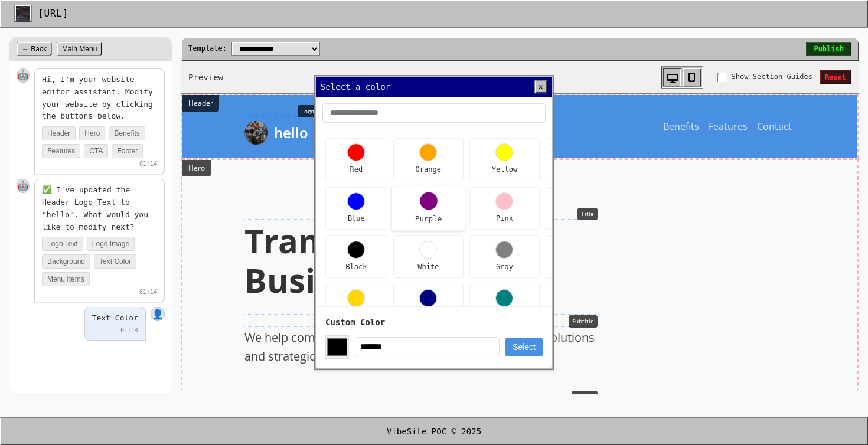 The height and width of the screenshot is (445, 868). What do you see at coordinates (100, 209) in the screenshot?
I see `p: ✅ I've updated the Header Logo Text to "hello". What would you like to modify next?` at bounding box center [100, 209].